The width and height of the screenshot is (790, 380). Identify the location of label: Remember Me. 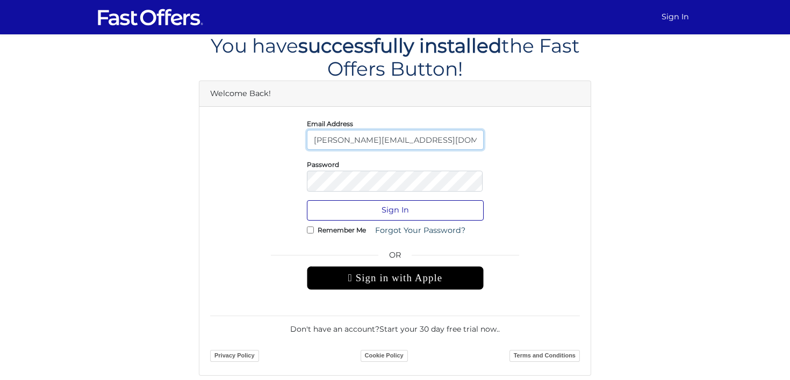
(342, 230).